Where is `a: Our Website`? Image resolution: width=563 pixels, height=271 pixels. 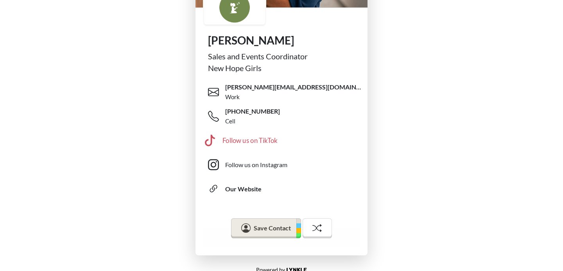
a: Our Website is located at coordinates (284, 189).